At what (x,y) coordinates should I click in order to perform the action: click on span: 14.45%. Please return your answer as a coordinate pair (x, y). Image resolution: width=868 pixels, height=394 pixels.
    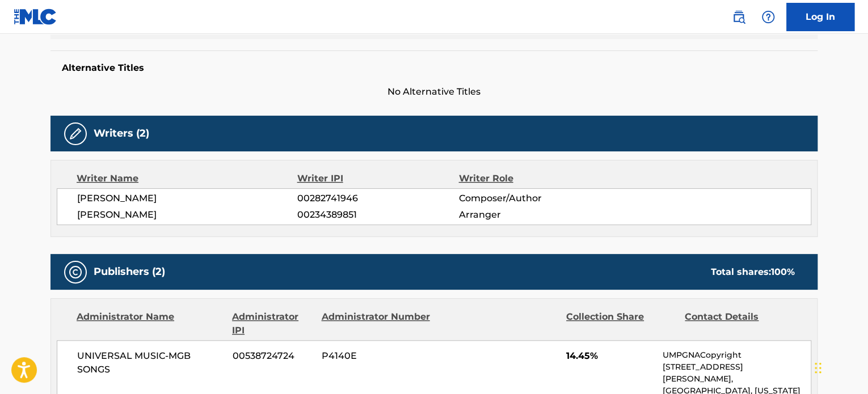
    Looking at the image, I should click on (610, 356).